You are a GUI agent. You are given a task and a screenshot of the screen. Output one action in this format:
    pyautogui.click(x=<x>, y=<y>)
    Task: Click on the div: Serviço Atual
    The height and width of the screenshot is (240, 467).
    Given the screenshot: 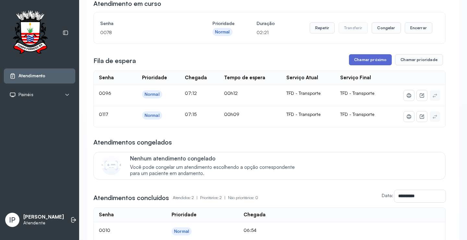 What is the action you would take?
    pyautogui.click(x=302, y=78)
    